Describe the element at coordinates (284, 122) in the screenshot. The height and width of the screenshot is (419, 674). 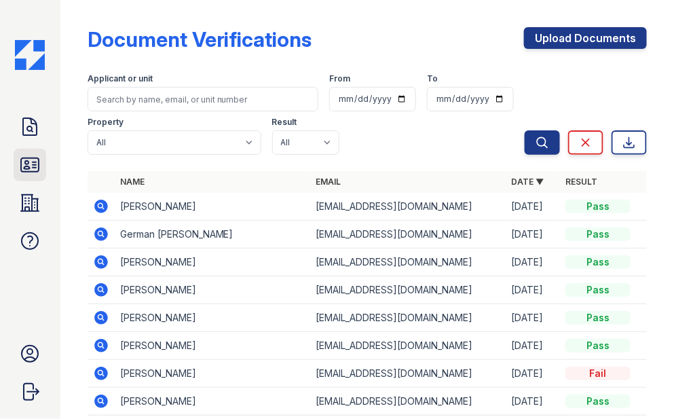
I see `label: Result` at that location.